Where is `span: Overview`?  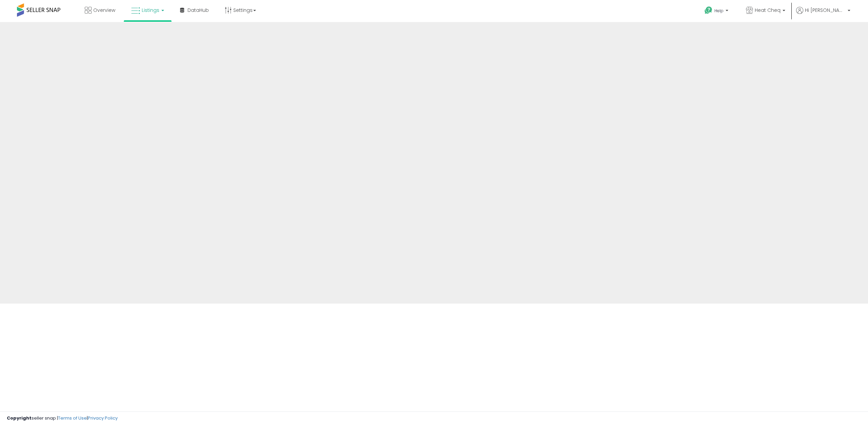 span: Overview is located at coordinates (104, 10).